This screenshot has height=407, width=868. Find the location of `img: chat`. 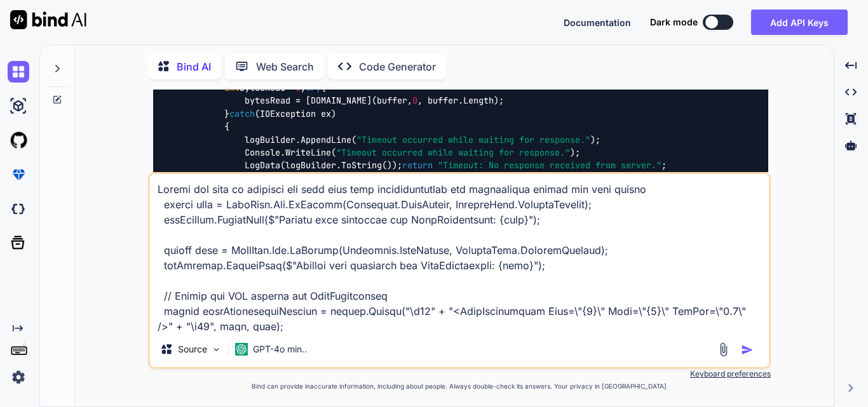

img: chat is located at coordinates (18, 72).